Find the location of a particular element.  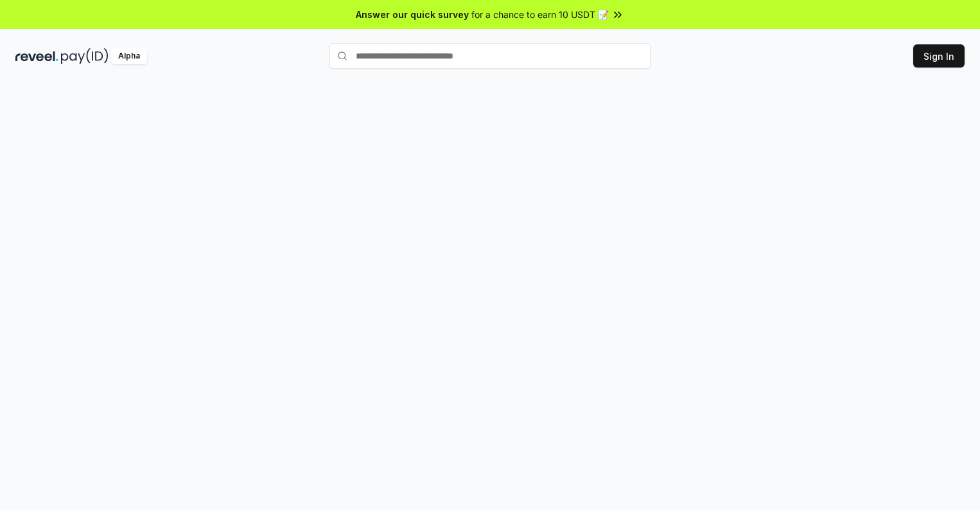

span: for a chance to earn 10 USDT 📝 is located at coordinates (540, 14).